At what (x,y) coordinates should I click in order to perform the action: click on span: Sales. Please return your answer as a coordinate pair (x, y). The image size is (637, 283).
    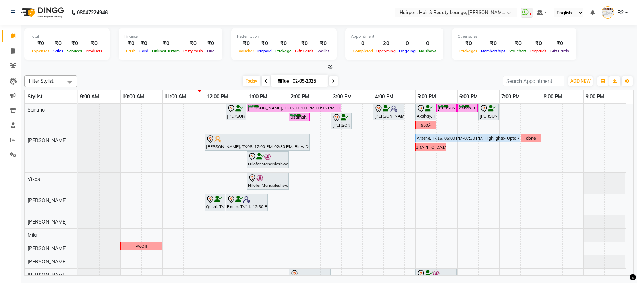
    Looking at the image, I should click on (58, 51).